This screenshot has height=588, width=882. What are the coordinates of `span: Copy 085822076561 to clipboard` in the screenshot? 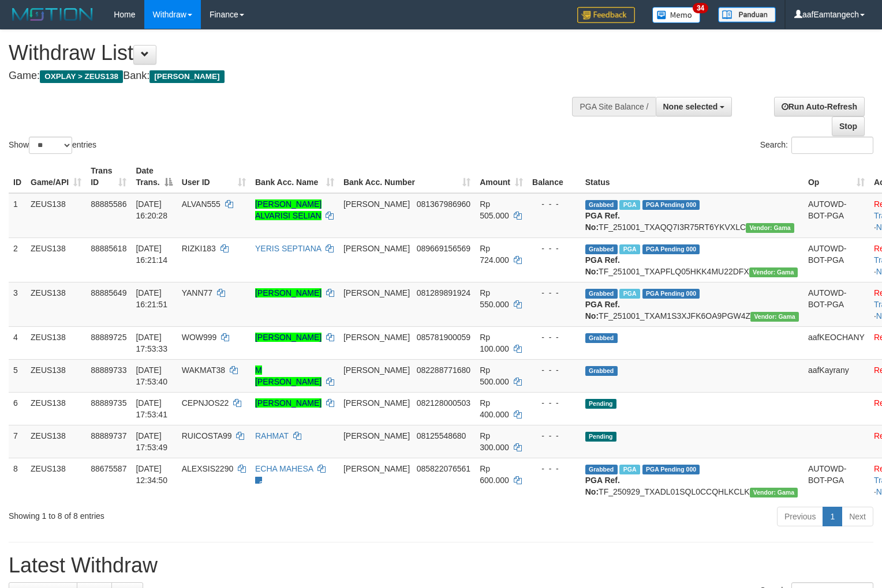 It's located at (443, 469).